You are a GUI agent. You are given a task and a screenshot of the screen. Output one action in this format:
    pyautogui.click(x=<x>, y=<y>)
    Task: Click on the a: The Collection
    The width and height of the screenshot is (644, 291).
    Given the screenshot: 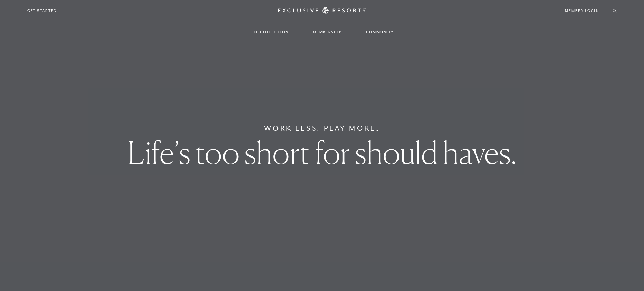 What is the action you would take?
    pyautogui.click(x=269, y=32)
    